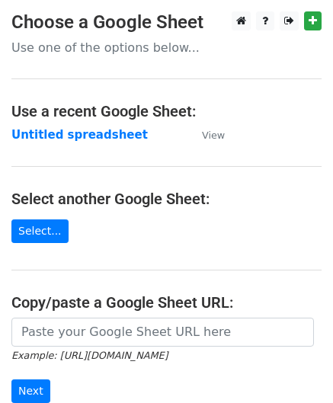 This screenshot has width=333, height=403. What do you see at coordinates (213, 135) in the screenshot?
I see `small: View` at bounding box center [213, 135].